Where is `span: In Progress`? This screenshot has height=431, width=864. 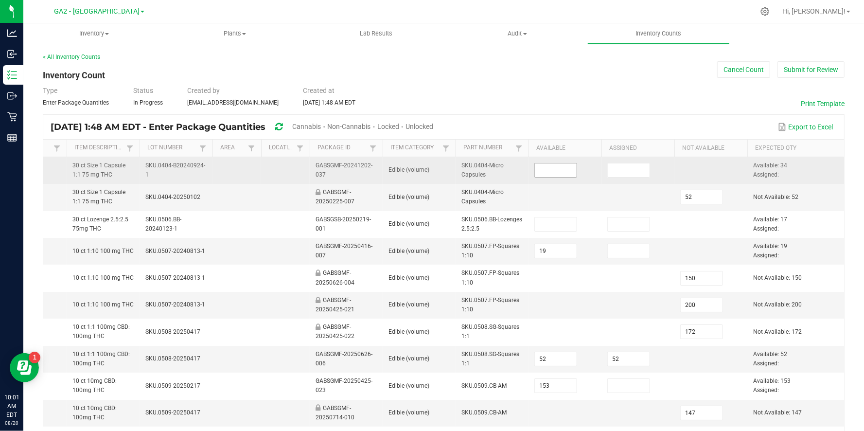
span: In Progress is located at coordinates (148, 103).